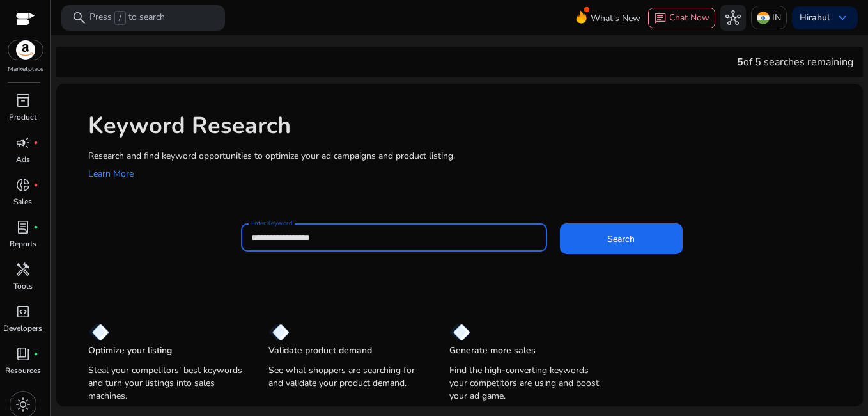 Image resolution: width=868 pixels, height=416 pixels. What do you see at coordinates (682, 18) in the screenshot?
I see `button: chatChat Now` at bounding box center [682, 18].